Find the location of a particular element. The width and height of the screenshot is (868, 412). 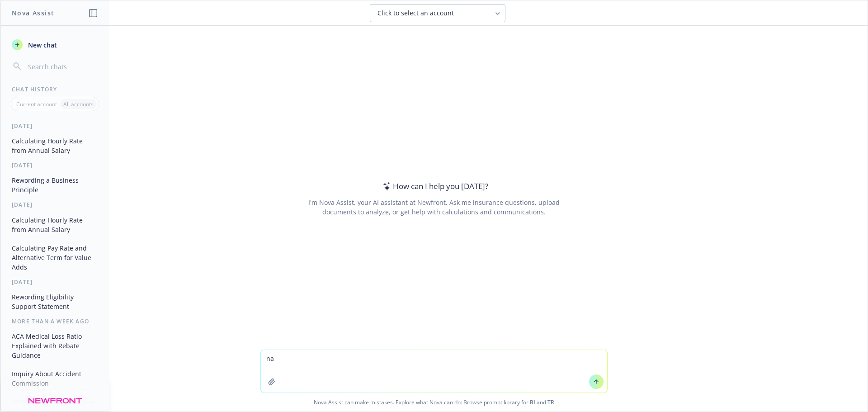

span: Click to select an account is located at coordinates (416, 13).